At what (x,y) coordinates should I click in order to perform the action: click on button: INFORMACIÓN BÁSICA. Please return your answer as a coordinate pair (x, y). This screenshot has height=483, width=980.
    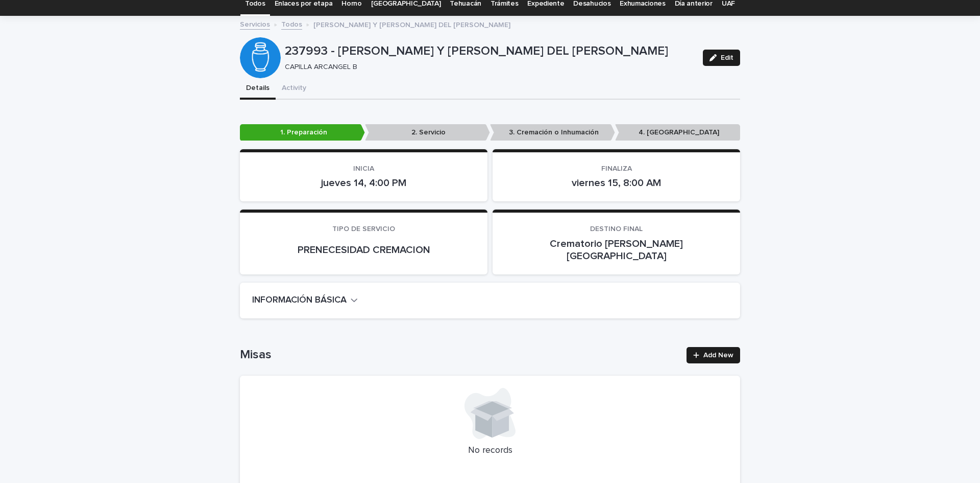
    Looking at the image, I should click on (305, 300).